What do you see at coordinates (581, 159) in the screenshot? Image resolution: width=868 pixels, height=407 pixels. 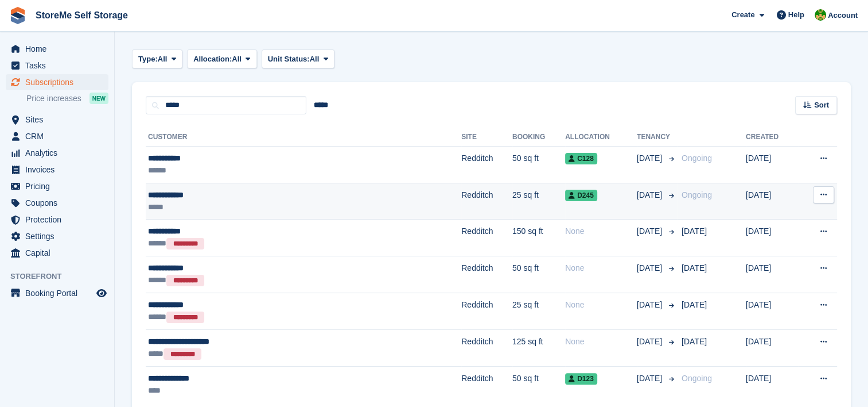 I see `span: C128` at bounding box center [581, 159].